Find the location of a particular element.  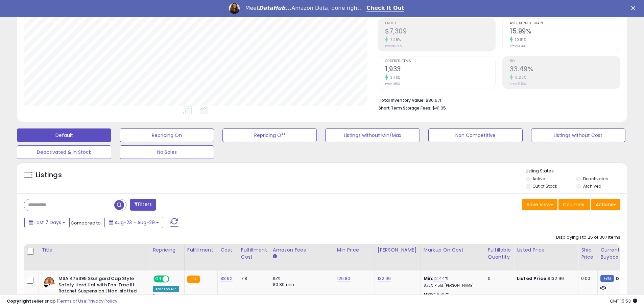

a: 12.44 is located at coordinates (440, 278).